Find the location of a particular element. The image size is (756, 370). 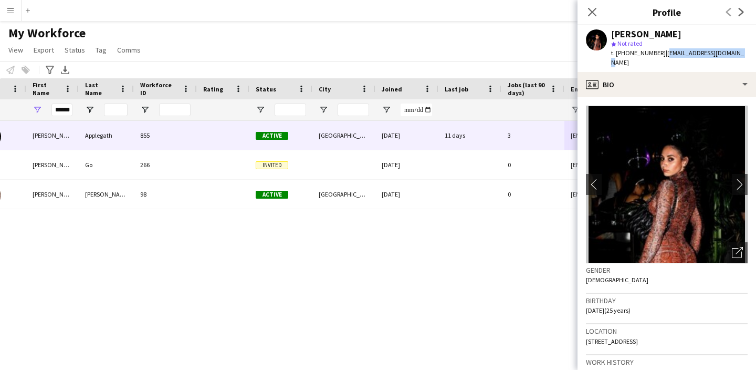

h3: Gender is located at coordinates (667, 270).